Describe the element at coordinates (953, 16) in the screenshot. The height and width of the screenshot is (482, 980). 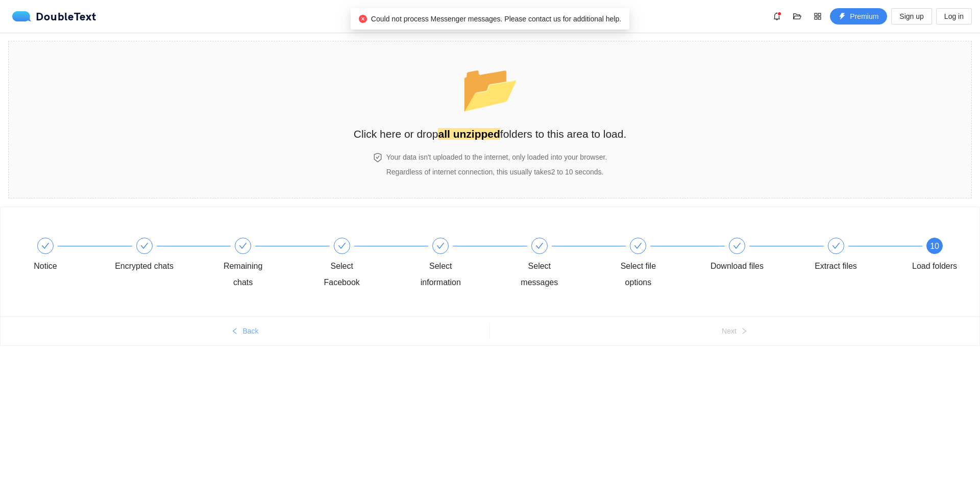
I see `button: Log in` at that location.